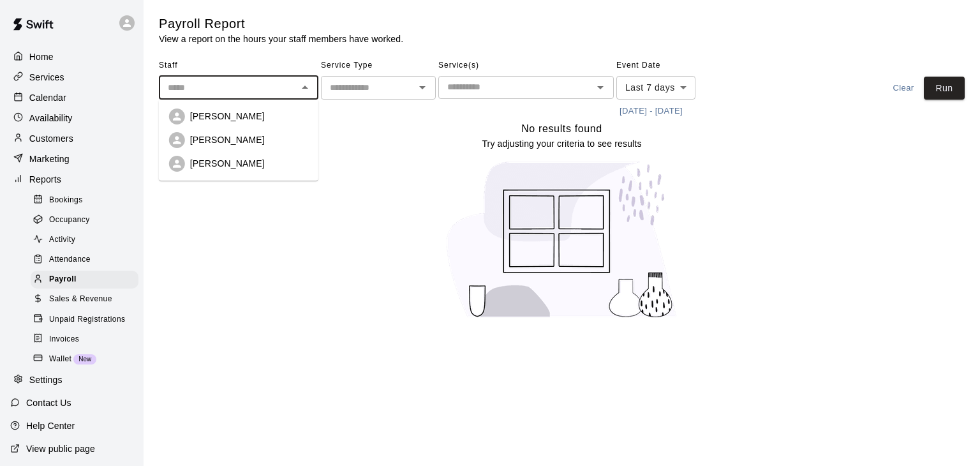  Describe the element at coordinates (71, 56) in the screenshot. I see `a: Home` at that location.